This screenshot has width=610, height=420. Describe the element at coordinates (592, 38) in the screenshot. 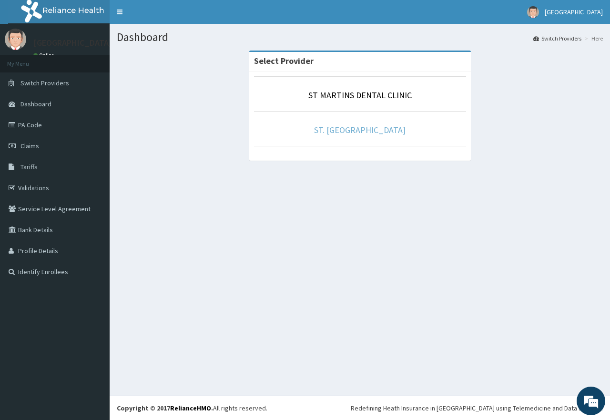

I see `li: Here` at that location.